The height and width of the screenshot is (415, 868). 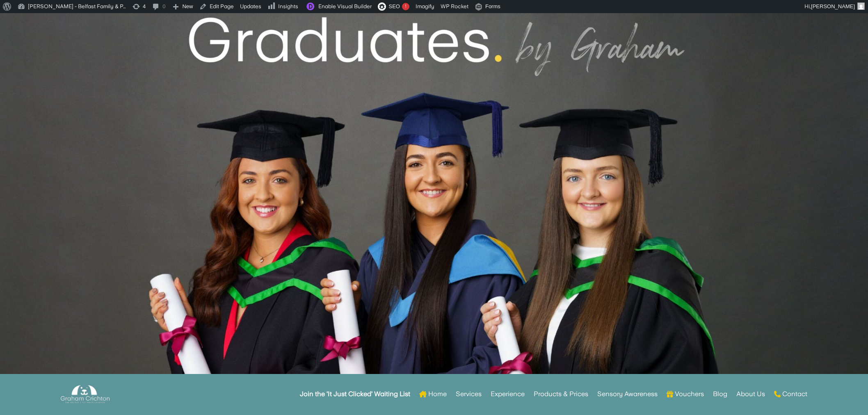 What do you see at coordinates (469, 394) in the screenshot?
I see `a: Services` at bounding box center [469, 394].